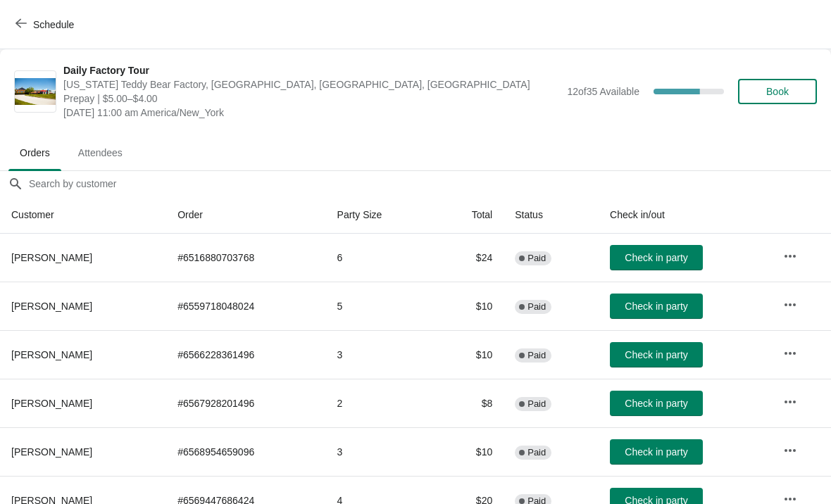 Image resolution: width=831 pixels, height=504 pixels. Describe the element at coordinates (603, 92) in the screenshot. I see `span: 12 of 35 Available` at that location.